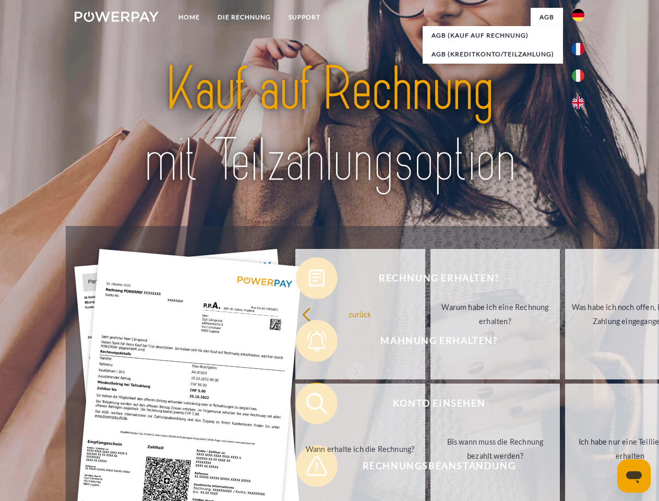 The image size is (659, 501). Describe the element at coordinates (329, 125) in the screenshot. I see `img: title-powerpay_de.svg` at that location.